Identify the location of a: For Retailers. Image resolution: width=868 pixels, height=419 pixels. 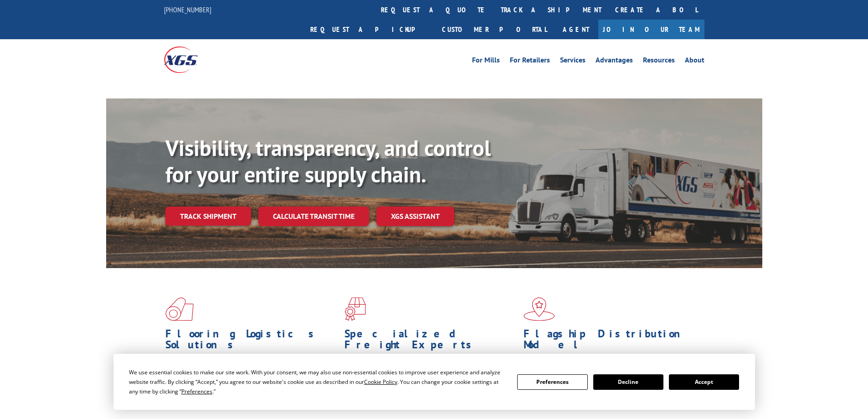
(530, 62).